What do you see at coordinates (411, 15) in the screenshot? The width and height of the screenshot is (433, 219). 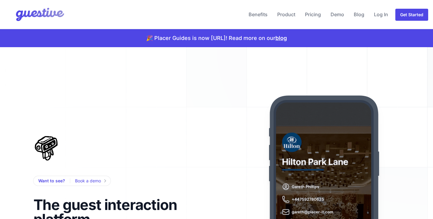 I see `a: Get Started` at bounding box center [411, 15].